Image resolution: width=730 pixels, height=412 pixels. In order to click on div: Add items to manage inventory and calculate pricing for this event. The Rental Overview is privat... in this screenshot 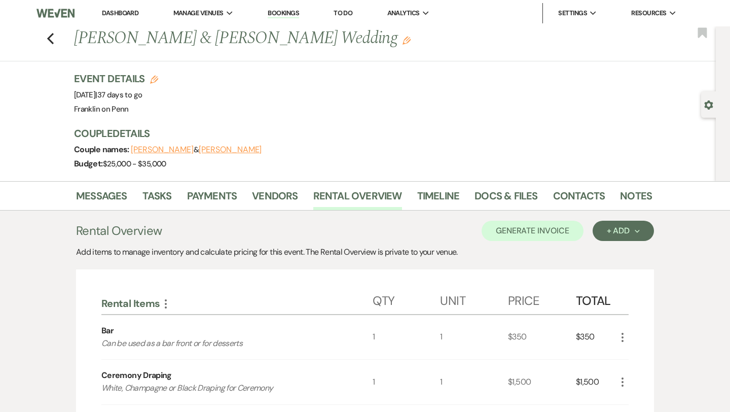, I will do `click(365, 252)`.